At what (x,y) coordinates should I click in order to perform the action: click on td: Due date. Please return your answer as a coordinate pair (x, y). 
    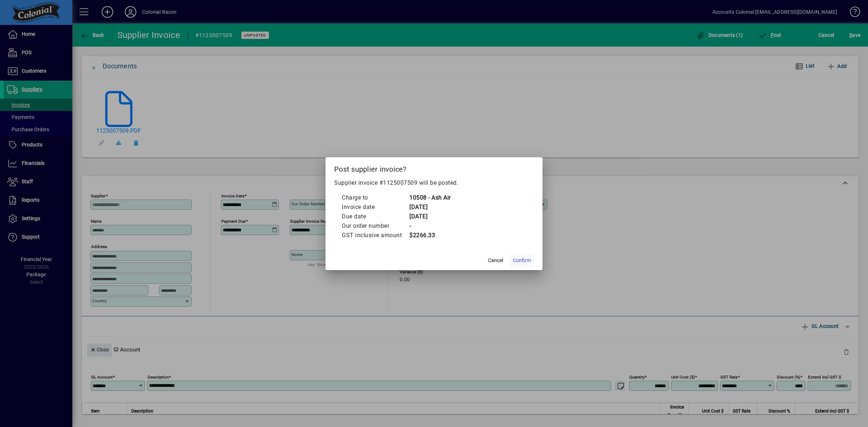
    Looking at the image, I should click on (375, 216).